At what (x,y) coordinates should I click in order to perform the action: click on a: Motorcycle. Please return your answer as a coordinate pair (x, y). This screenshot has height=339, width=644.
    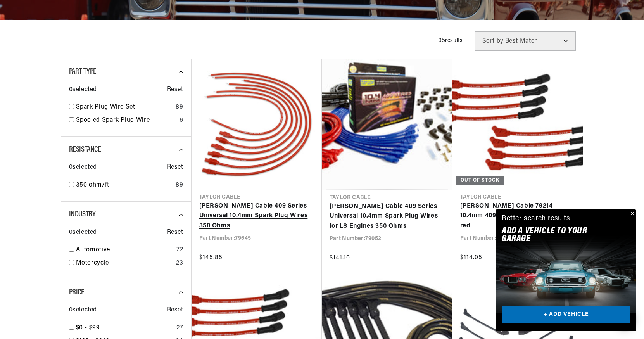
    Looking at the image, I should click on (125, 263).